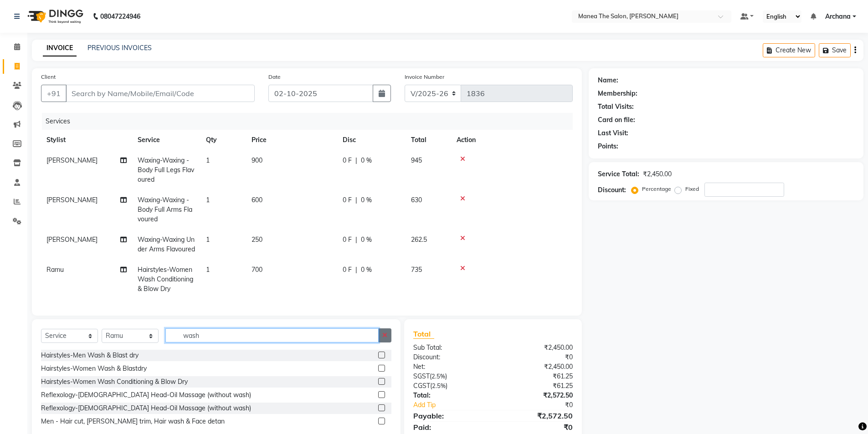  Describe the element at coordinates (419, 240) in the screenshot. I see `span: 262.5` at that location.